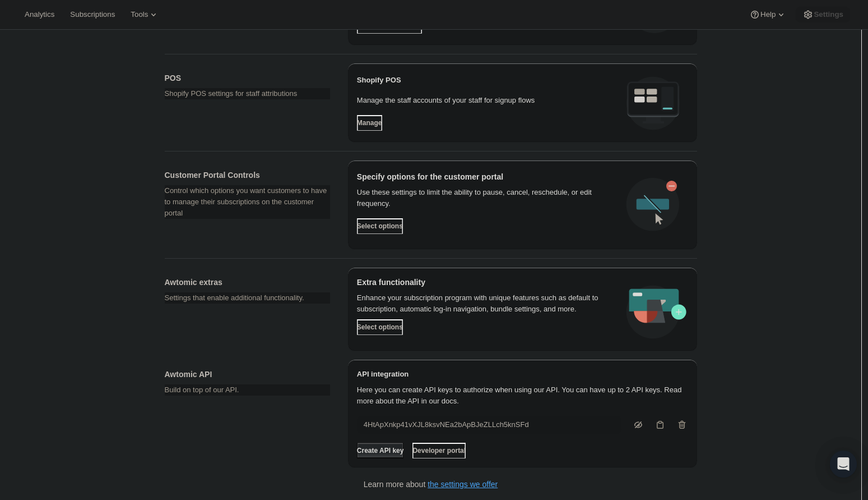 Image resolution: width=868 pixels, height=500 pixels. Describe the element at coordinates (145, 14) in the screenshot. I see `button: Tools` at that location.